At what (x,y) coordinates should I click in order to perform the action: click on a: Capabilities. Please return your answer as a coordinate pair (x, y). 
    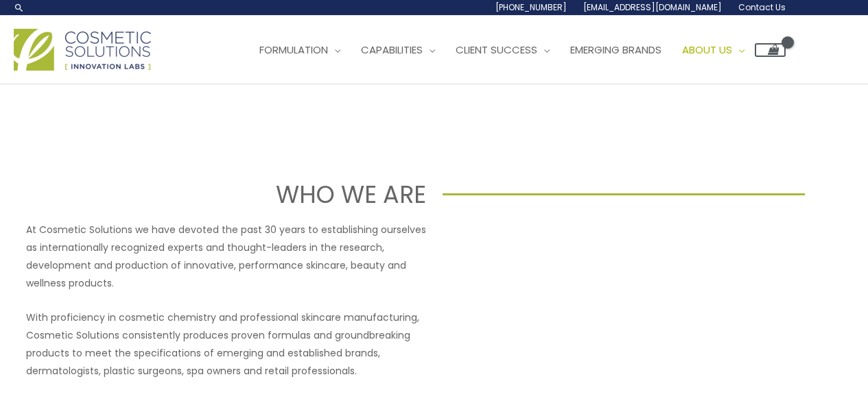
    Looking at the image, I should click on (398, 50).